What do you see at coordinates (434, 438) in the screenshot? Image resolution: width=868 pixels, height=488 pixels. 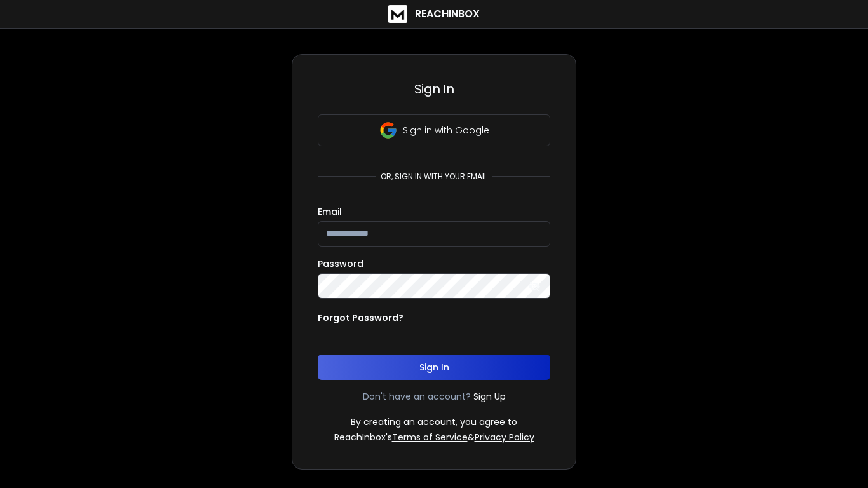 I see `p: ReachInbox's &` at bounding box center [434, 438].